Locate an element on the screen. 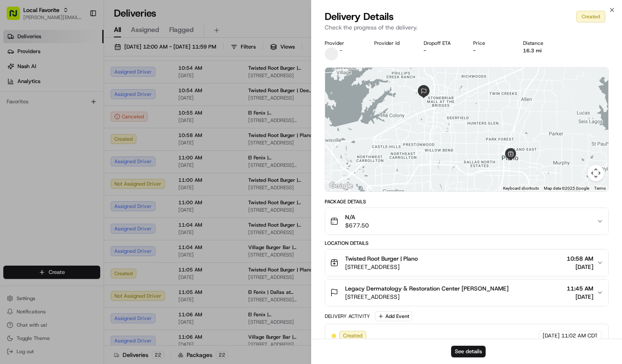 The image size is (622, 364). div: Provider is located at coordinates (343, 44).